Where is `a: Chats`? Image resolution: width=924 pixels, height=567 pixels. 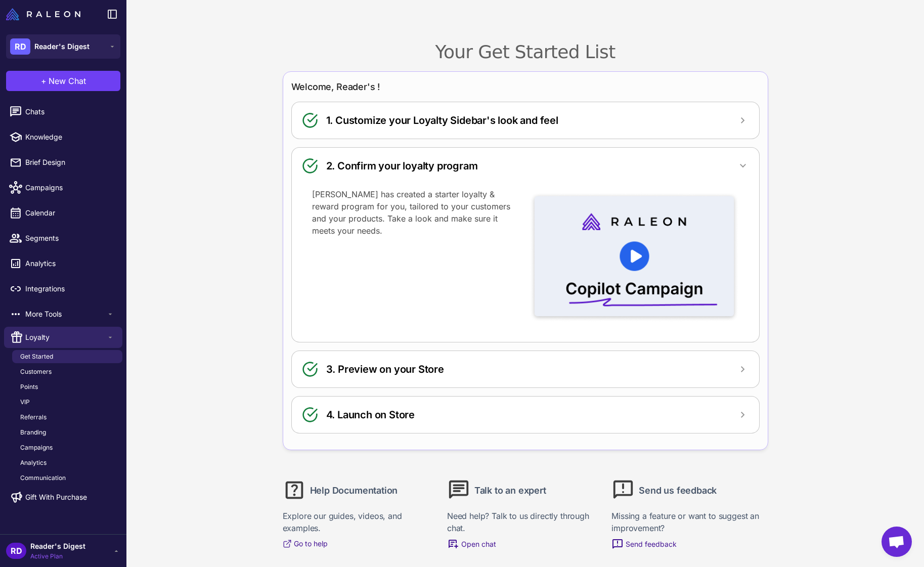
a: Chats is located at coordinates (63, 112).